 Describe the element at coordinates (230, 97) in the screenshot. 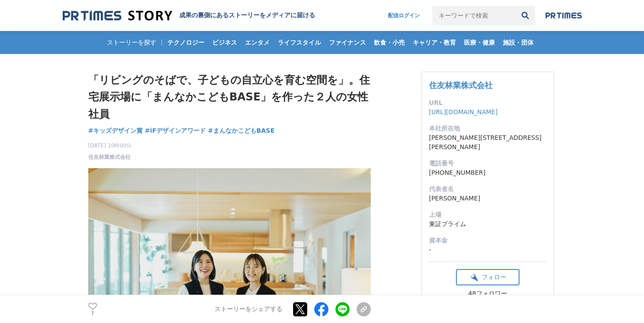

I see `h1: 「リビングのそばで、子どもの自立心を育む空間を」。住宅展示場に「まんなかこどもBASE」を作った２人の女性社員` at that location.